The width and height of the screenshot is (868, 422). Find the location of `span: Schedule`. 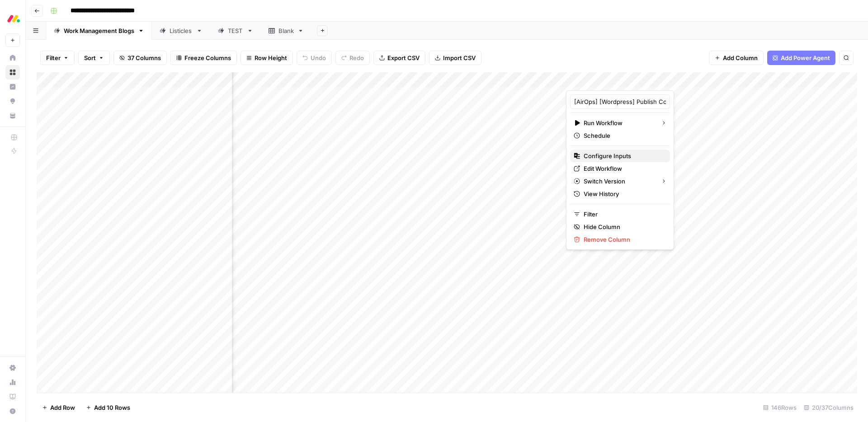

span: Schedule is located at coordinates (623, 135).